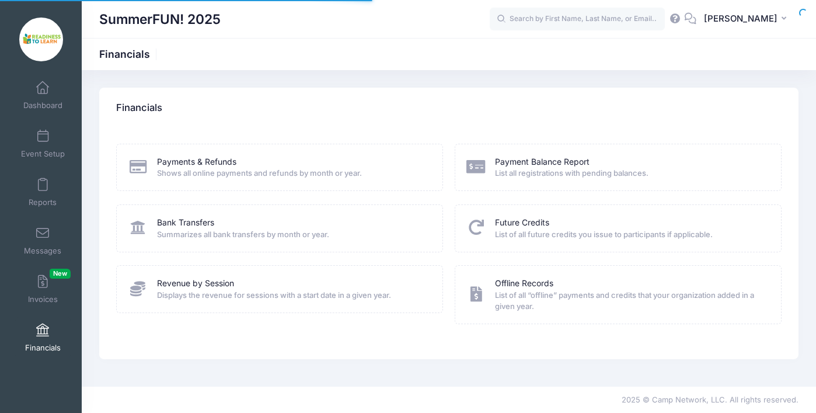 The width and height of the screenshot is (816, 413). I want to click on a: Revenue by Session, so click(196, 283).